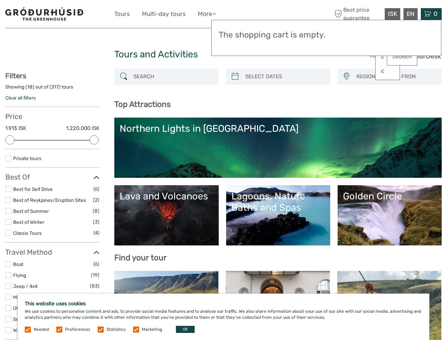 Image resolution: width=447 pixels, height=340 pixels. What do you see at coordinates (224, 317) in the screenshot?
I see `div: We use cookies to personalise content and ads, to provide social media features and to analyse ou...` at bounding box center [224, 317].